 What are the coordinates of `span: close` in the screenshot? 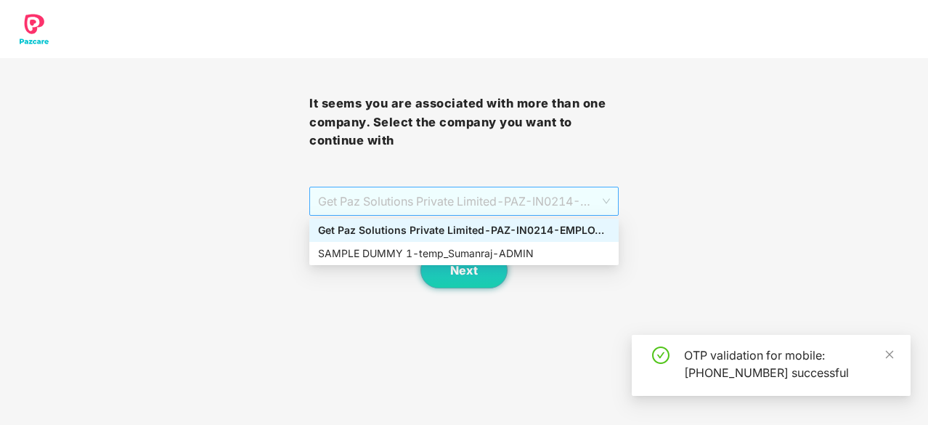 It's located at (889, 354).